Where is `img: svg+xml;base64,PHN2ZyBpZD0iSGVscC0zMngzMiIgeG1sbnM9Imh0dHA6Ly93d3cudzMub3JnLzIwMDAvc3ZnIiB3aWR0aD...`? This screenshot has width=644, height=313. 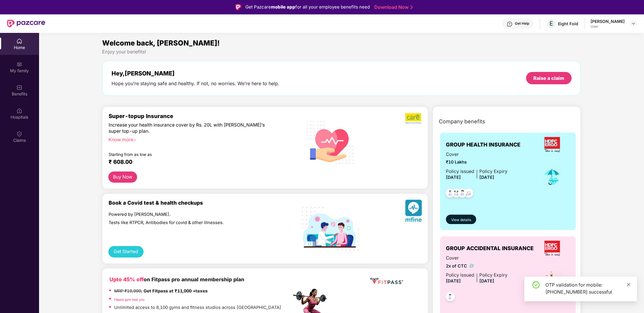
img: svg+xml;base64,PHN2ZyBpZD0iSGVscC0zMngzMiIgeG1sbnM9Imh0dHA6Ly93d3cudzMub3JnLzIwMDAvc3ZnIiB3aWR0aD... is located at coordinates (509, 24).